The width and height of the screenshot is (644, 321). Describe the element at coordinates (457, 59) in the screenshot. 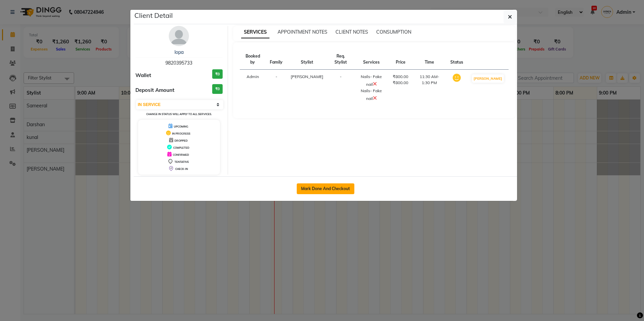

I see `th: Status` at that location.